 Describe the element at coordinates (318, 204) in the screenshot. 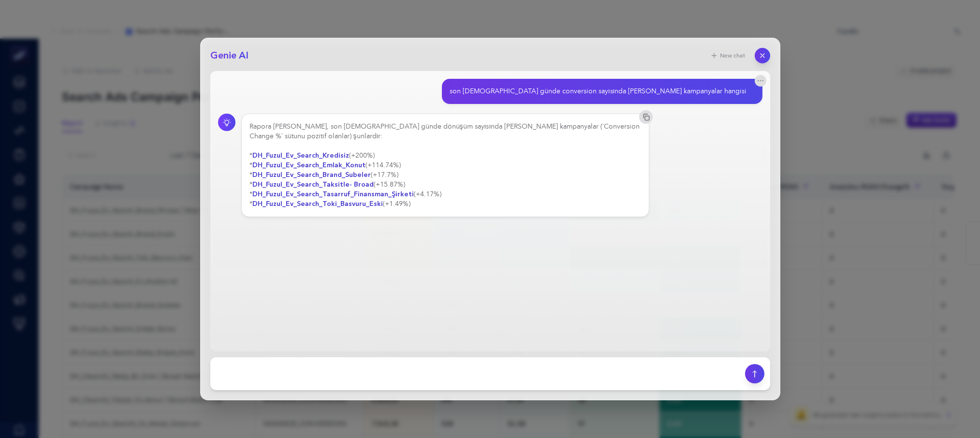

I see `strong: DH_Fuzul_Ev_Search_Toki_Basvuru_Eski` at that location.